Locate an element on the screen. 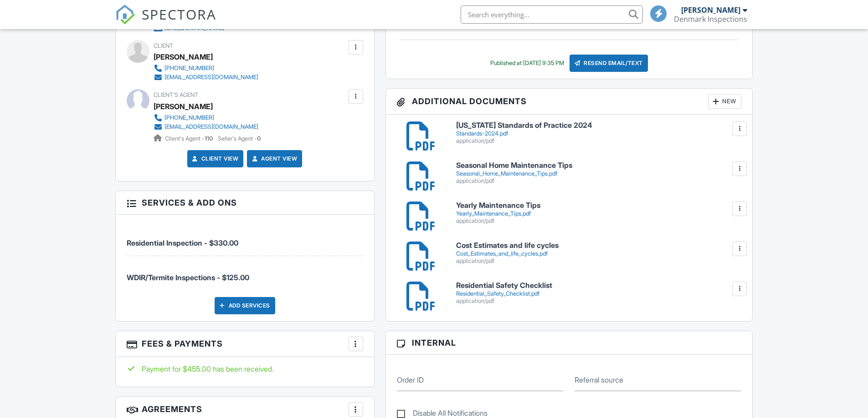 This screenshot has width=868, height=418. a: Agent View is located at coordinates (273, 159).